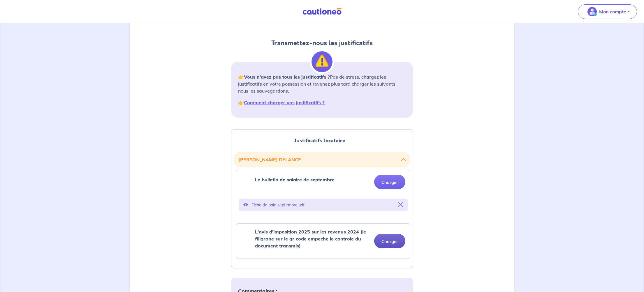 This screenshot has height=292, width=644. I want to click on a: Comment charger vos justificatifs ?, so click(284, 102).